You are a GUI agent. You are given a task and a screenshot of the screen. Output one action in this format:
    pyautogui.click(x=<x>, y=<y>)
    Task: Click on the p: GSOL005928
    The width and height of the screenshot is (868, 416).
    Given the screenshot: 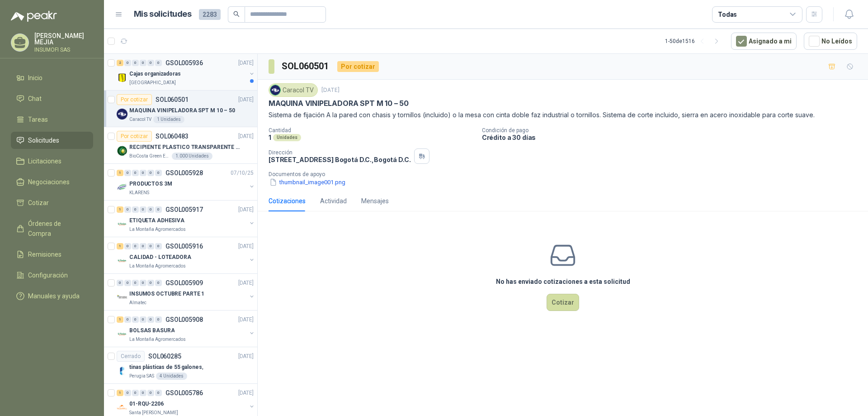 What is the action you would take?
    pyautogui.click(x=184, y=173)
    